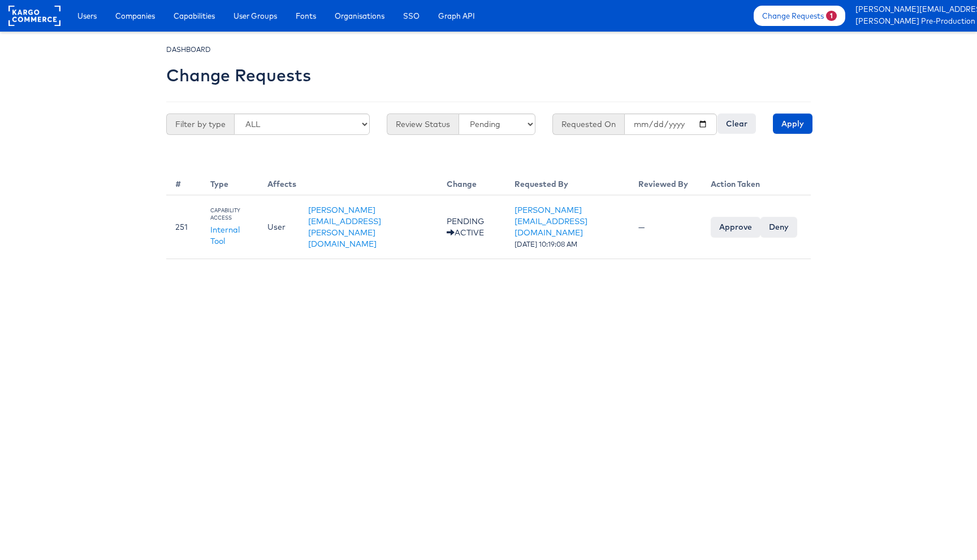  What do you see at coordinates (200, 125) in the screenshot?
I see `span: Filter by type` at bounding box center [200, 125].